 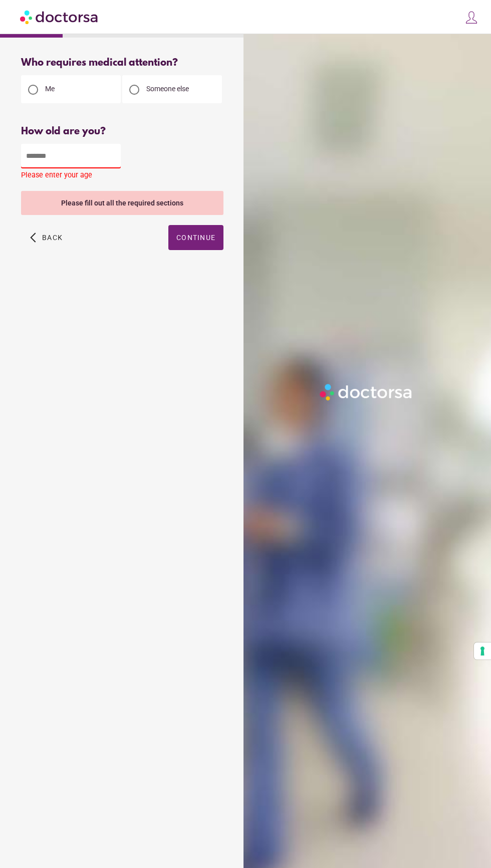 What do you see at coordinates (52, 237) in the screenshot?
I see `span: Back` at bounding box center [52, 237].